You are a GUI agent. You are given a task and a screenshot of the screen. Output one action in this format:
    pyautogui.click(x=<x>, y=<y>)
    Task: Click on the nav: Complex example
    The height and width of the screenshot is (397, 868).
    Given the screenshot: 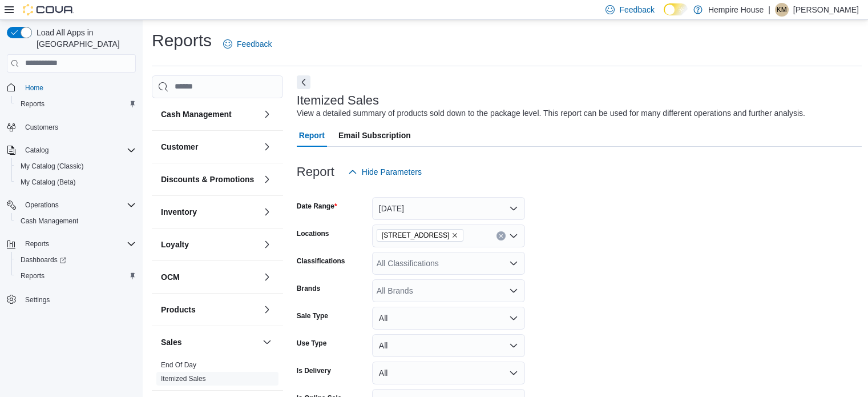 What is the action you would take?
    pyautogui.click(x=71, y=206)
    